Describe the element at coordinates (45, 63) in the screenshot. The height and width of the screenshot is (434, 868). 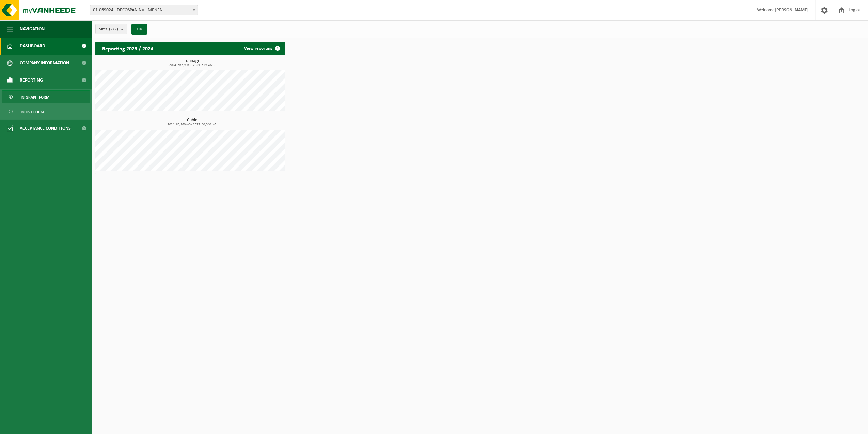
I see `span: Company information` at that location.